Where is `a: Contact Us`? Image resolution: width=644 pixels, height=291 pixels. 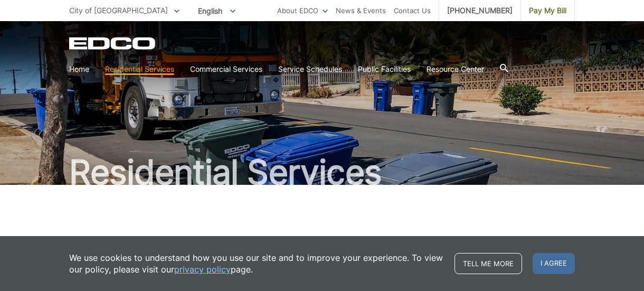
a: Contact Us is located at coordinates (412, 11).